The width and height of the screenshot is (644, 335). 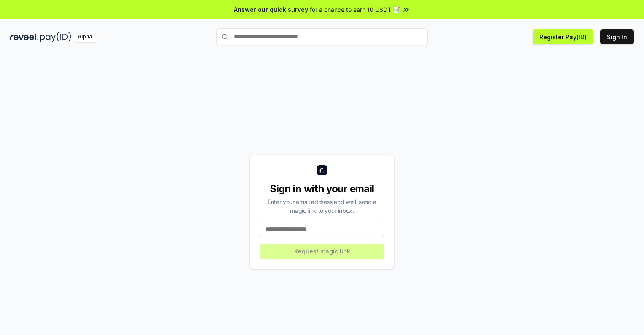 I want to click on img: pay_id, so click(x=56, y=37).